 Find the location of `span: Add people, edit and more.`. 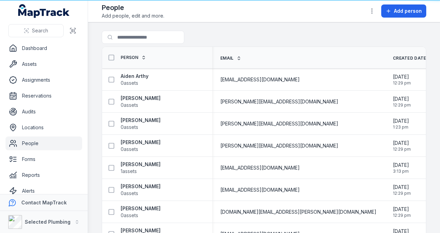

span: Add people, edit and more. is located at coordinates (133, 16).